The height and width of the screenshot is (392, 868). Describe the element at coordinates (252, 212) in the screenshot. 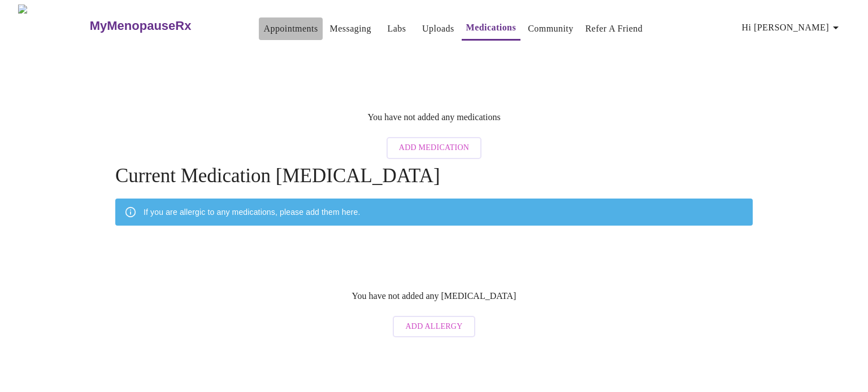

I see `div: If you are allergic to any medications, please add them here.` at that location.